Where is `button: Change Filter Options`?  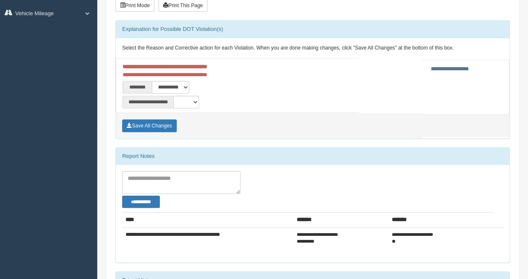
button: Change Filter Options is located at coordinates (141, 201).